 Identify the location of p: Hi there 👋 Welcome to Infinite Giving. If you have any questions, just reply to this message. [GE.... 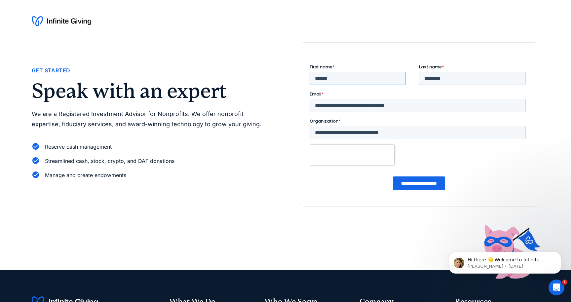
(71, 22).